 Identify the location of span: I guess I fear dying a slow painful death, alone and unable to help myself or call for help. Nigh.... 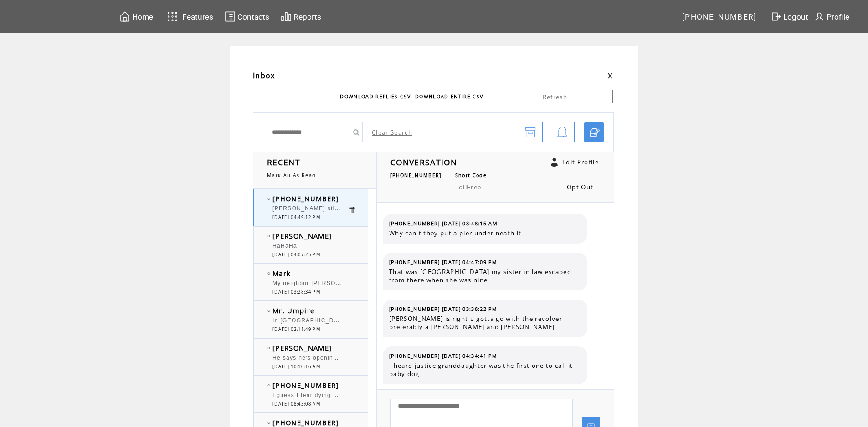
(512, 395).